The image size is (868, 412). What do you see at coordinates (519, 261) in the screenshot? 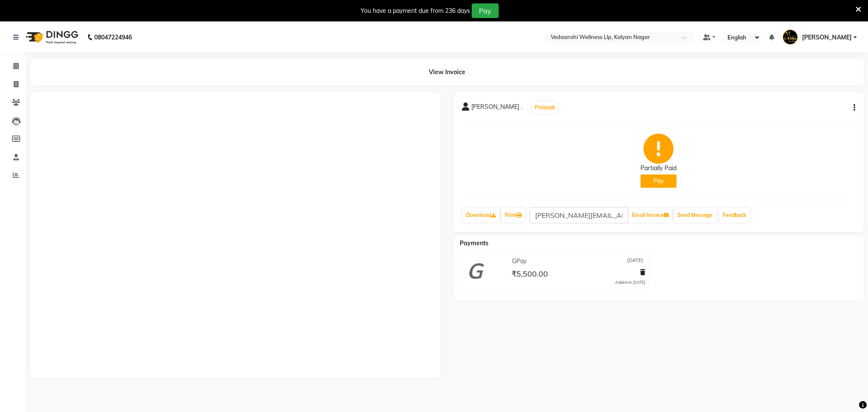
I see `span: GPay` at bounding box center [519, 261].